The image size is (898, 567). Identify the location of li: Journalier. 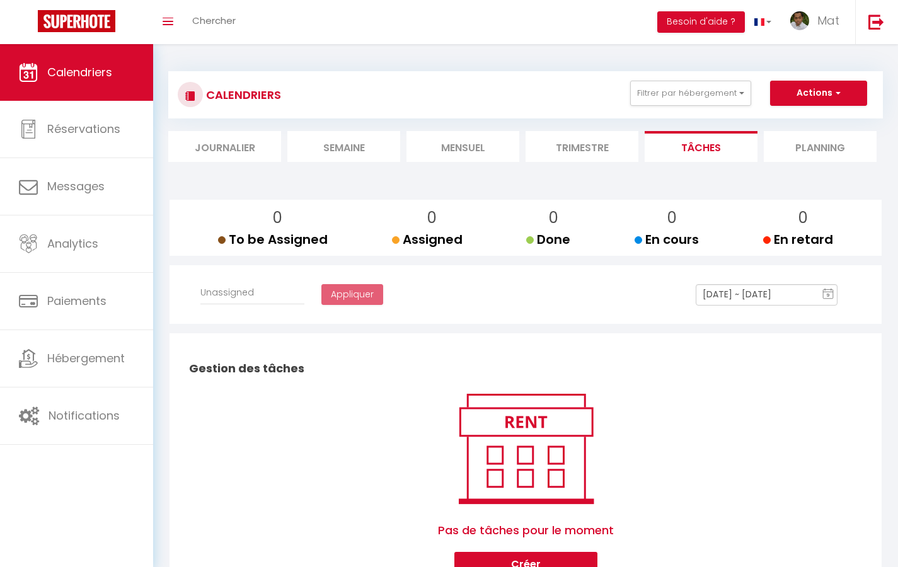
(224, 146).